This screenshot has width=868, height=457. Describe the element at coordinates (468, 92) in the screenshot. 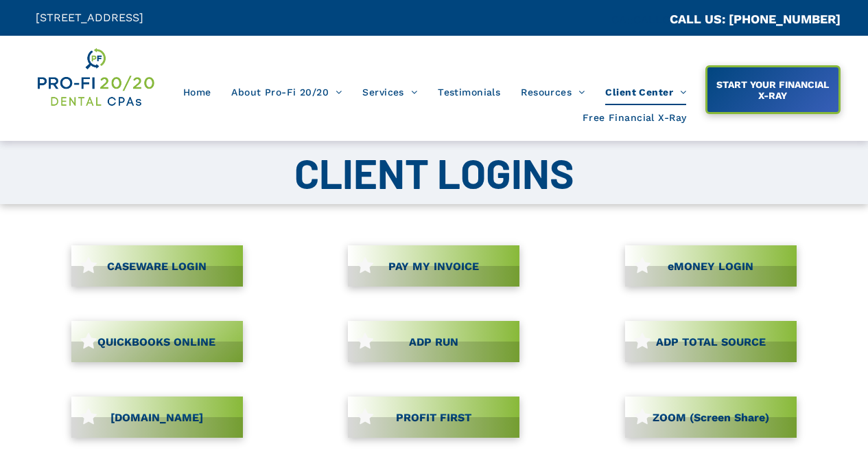

I see `a: Testimonials` at that location.